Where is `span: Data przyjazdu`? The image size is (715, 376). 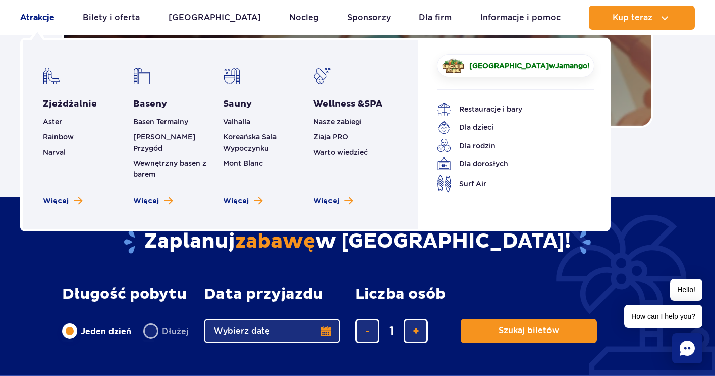
span: Data przyjazdu is located at coordinates (263, 294).